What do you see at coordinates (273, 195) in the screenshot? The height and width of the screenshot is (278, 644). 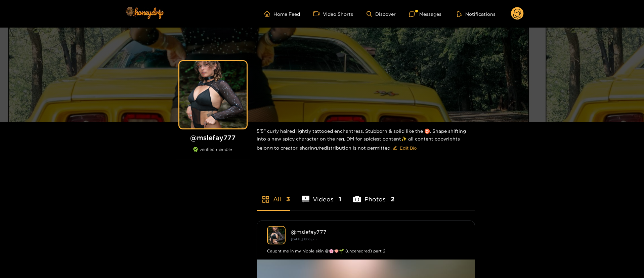 I see `li: All` at bounding box center [273, 195].